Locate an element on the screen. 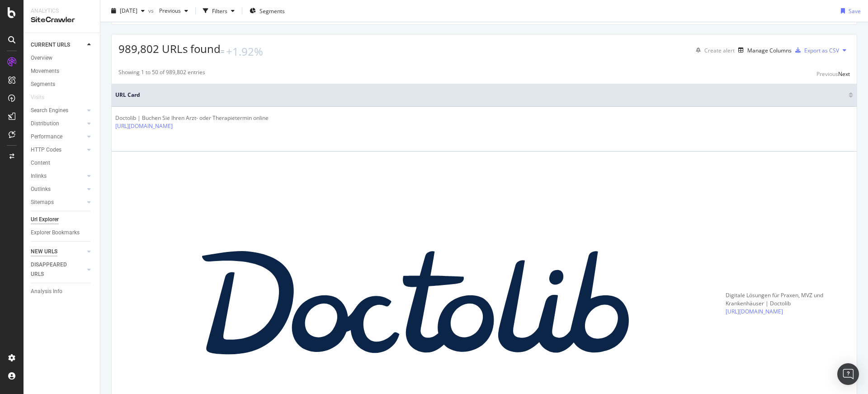 The height and width of the screenshot is (394, 868). a: Outlinks is located at coordinates (58, 189).